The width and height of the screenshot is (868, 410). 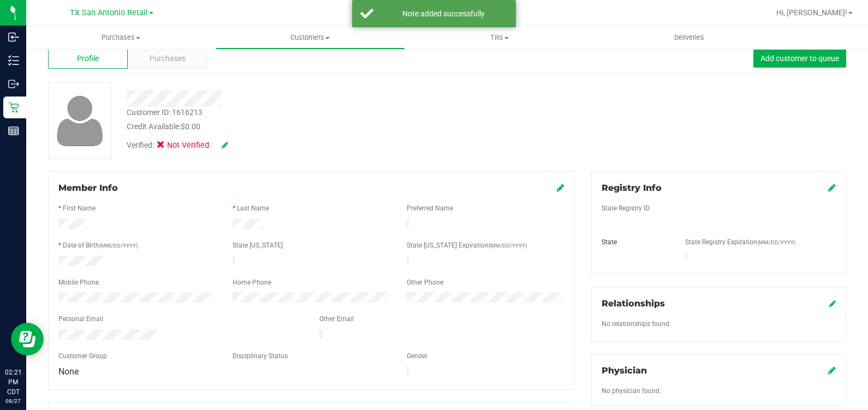 I want to click on span: Not Verified, so click(x=189, y=145).